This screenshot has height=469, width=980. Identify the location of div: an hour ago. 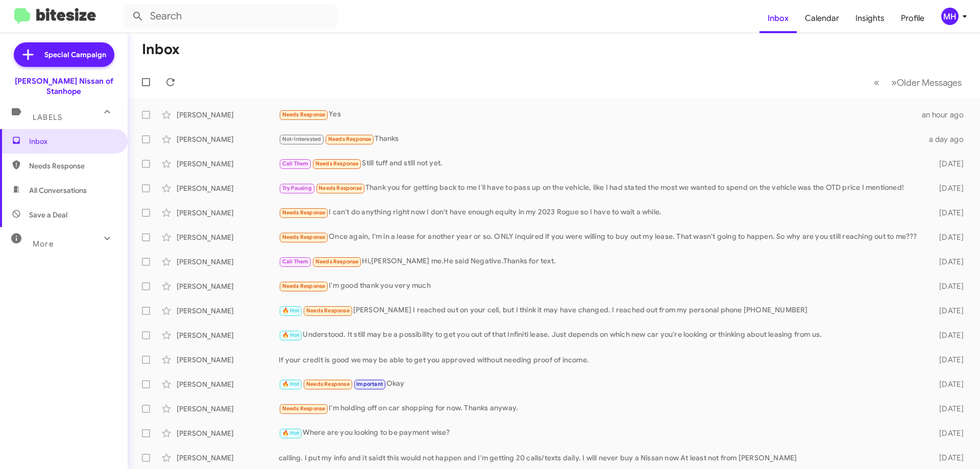
(947, 115).